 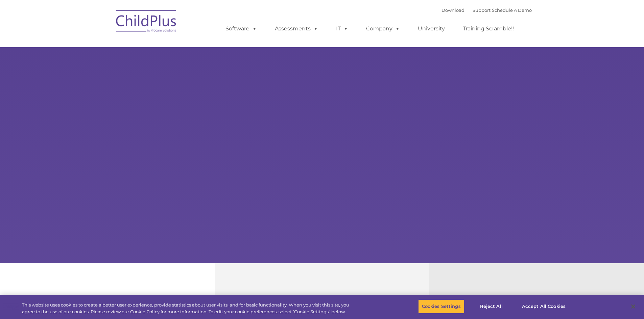 What do you see at coordinates (441, 307) in the screenshot?
I see `button: Cookies Settings` at bounding box center [441, 307].